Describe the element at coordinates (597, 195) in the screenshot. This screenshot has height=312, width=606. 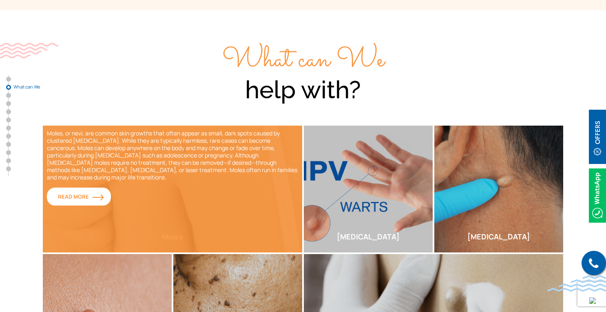
I see `img: Whatsappicon` at that location.